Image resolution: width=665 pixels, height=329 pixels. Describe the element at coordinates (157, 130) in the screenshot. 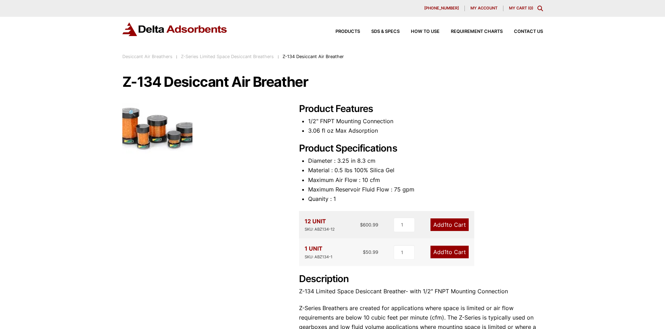

I see `img: Z-134 Desiccant Air Breather` at that location.